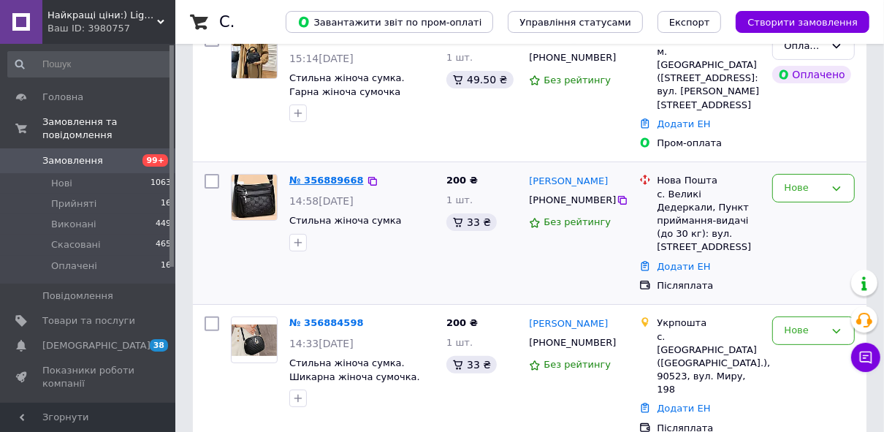 The height and width of the screenshot is (432, 884). I want to click on div: Післяплата, so click(708, 286).